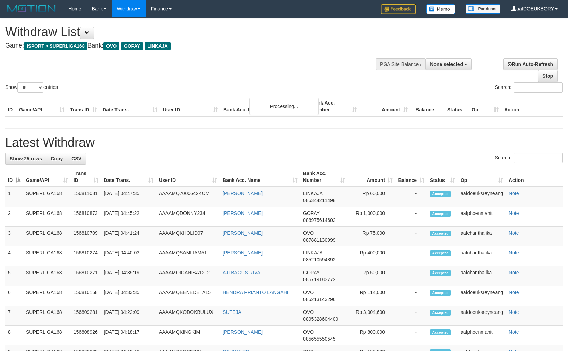 This screenshot has height=351, width=568. What do you see at coordinates (14, 177) in the screenshot?
I see `th: ID: activate to sort column descending` at bounding box center [14, 177].